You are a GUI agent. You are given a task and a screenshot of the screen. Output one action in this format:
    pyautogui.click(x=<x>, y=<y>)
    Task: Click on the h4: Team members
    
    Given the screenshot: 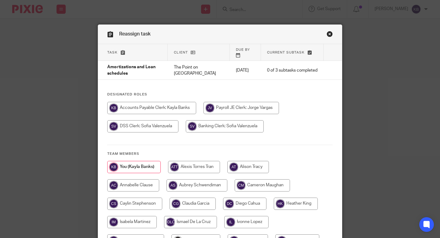 What is the action you would take?
    pyautogui.click(x=220, y=154)
    